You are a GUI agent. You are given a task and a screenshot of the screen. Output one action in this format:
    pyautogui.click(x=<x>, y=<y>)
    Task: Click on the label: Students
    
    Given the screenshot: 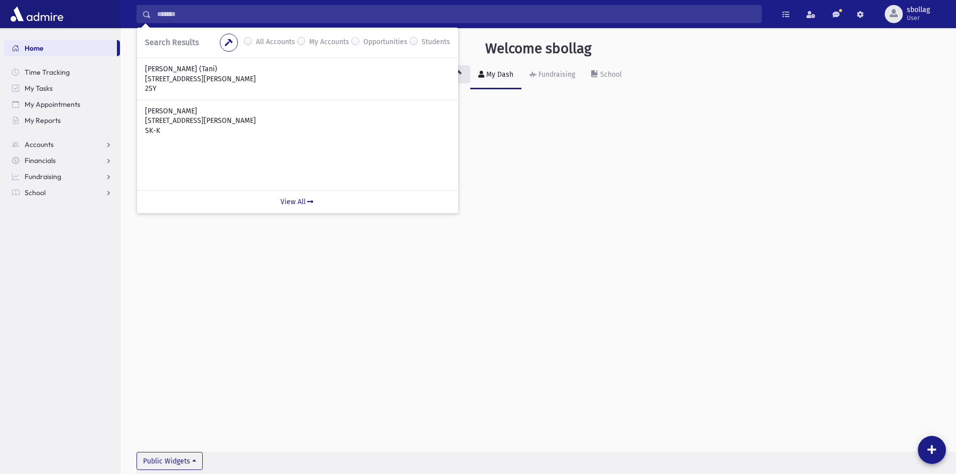 What is the action you would take?
    pyautogui.click(x=436, y=43)
    